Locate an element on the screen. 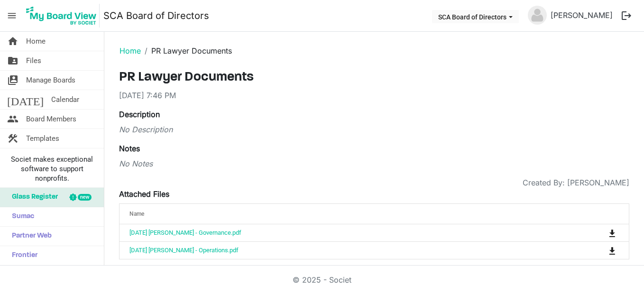  td: 2025.09.19 LT Tiefenbach - Governance.pdf is template cell column header Name is located at coordinates (344, 233).